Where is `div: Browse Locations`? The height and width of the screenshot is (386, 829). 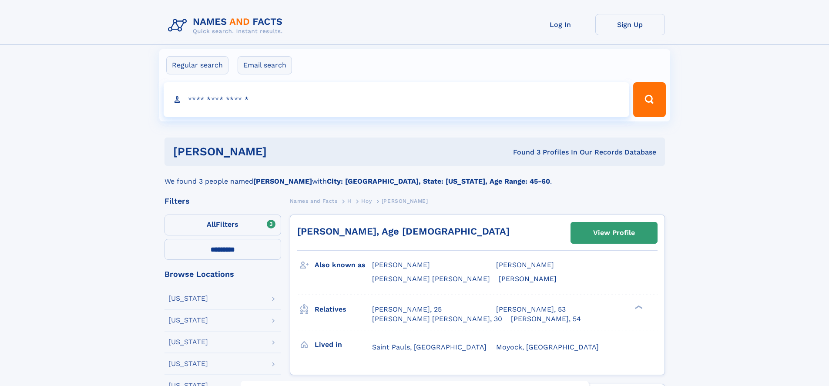
div: Browse Locations is located at coordinates (223, 274).